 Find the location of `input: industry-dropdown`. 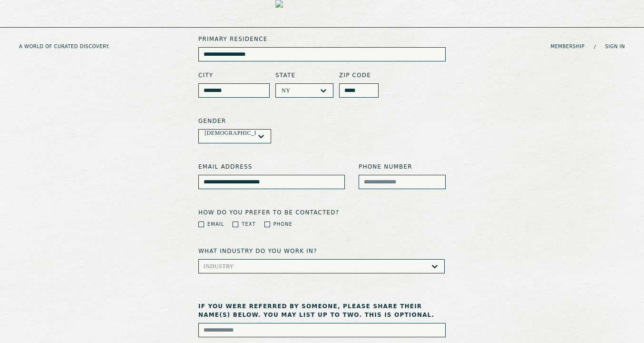

input: industry-dropdown is located at coordinates (235, 267).